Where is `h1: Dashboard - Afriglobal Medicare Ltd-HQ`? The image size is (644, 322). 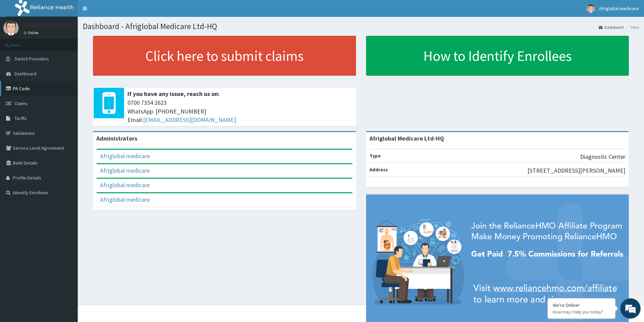
h1: Dashboard - Afriglobal Medicare Ltd-HQ is located at coordinates (361, 26).